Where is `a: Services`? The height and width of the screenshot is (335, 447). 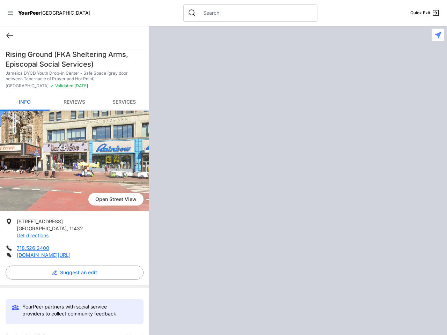
a: Services is located at coordinates (124, 102).